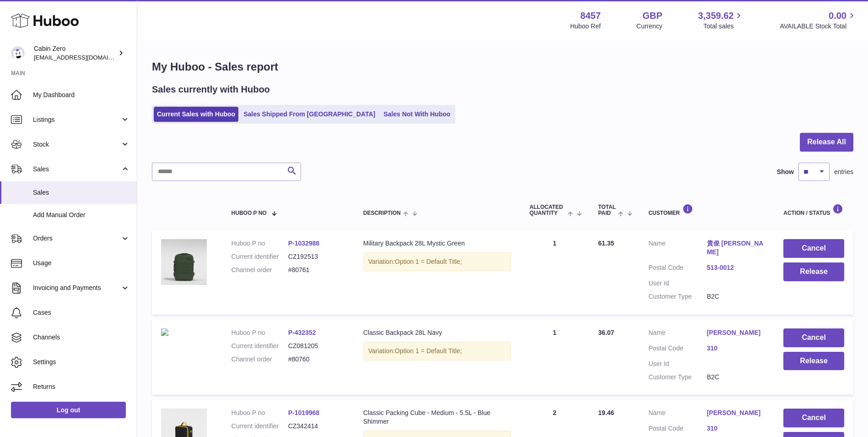 This screenshot has width=868, height=437. What do you see at coordinates (606, 333) in the screenshot?
I see `span: 36.07` at bounding box center [606, 333].